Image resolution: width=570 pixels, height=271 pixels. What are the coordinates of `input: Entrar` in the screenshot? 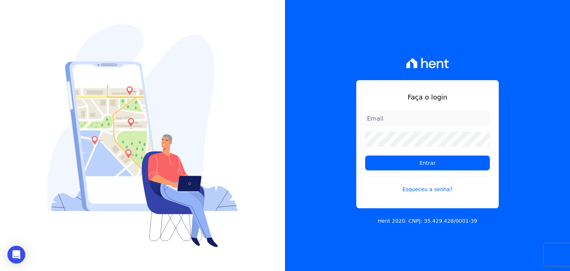 It's located at (428, 163).